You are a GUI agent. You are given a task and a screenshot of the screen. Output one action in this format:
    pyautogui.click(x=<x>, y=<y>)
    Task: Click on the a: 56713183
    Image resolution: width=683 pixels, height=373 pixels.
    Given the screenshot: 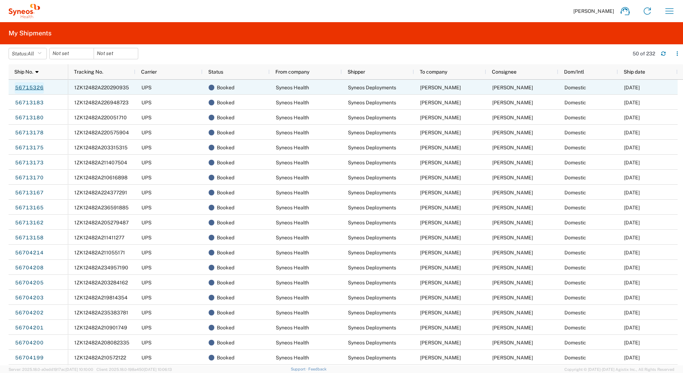 What is the action you would take?
    pyautogui.click(x=29, y=103)
    